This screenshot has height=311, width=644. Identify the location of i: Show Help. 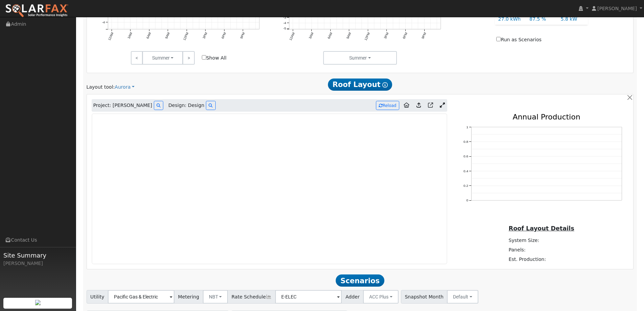
(385, 85).